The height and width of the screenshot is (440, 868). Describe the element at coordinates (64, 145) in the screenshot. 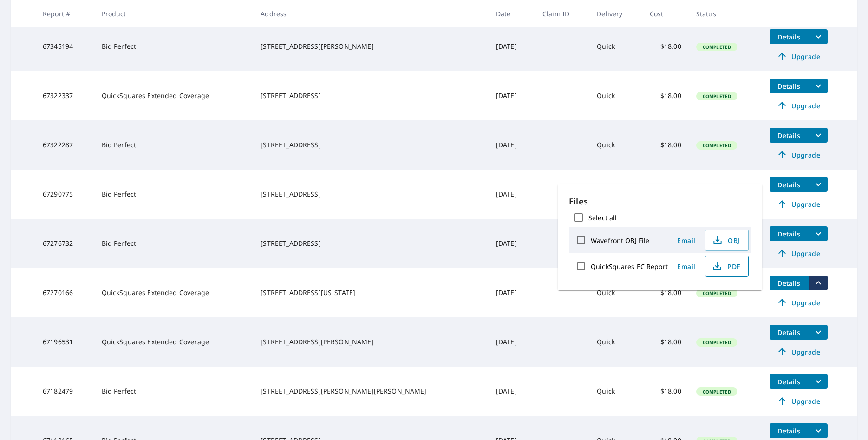

I see `td: 67322287` at that location.